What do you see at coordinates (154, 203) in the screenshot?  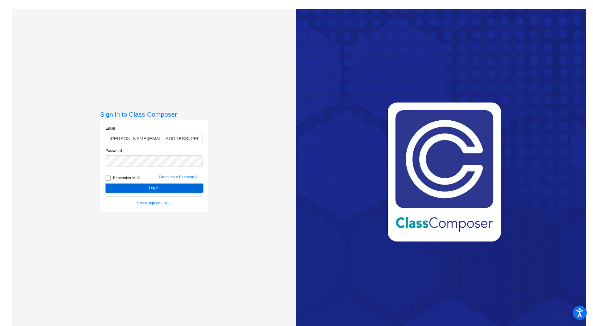 I see `a: Single sign on - SSO` at bounding box center [154, 203].